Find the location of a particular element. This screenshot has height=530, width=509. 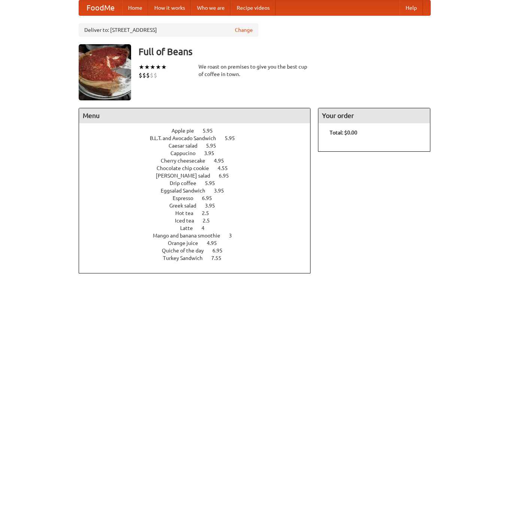

a: Cappucino 3.95 is located at coordinates (199, 153).